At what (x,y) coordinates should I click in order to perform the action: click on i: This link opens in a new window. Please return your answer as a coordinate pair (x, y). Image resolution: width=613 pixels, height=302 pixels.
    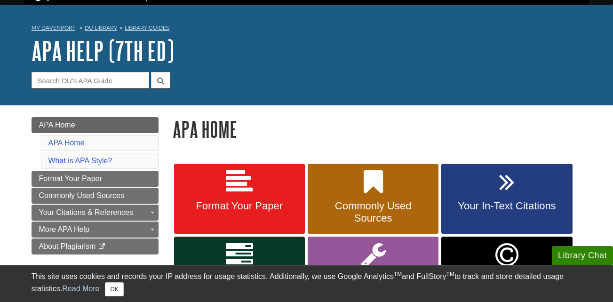
    Looking at the image, I should click on (102, 247).